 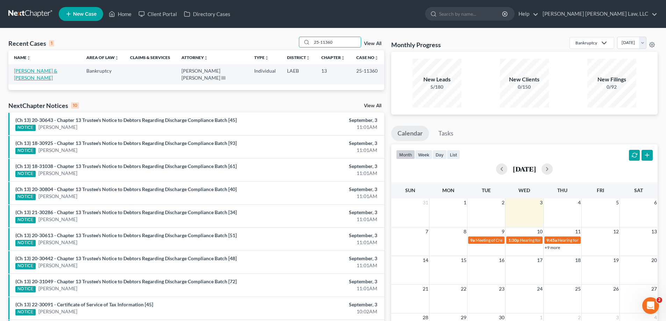 What do you see at coordinates (612, 87) in the screenshot?
I see `div: 0/92` at bounding box center [612, 87].